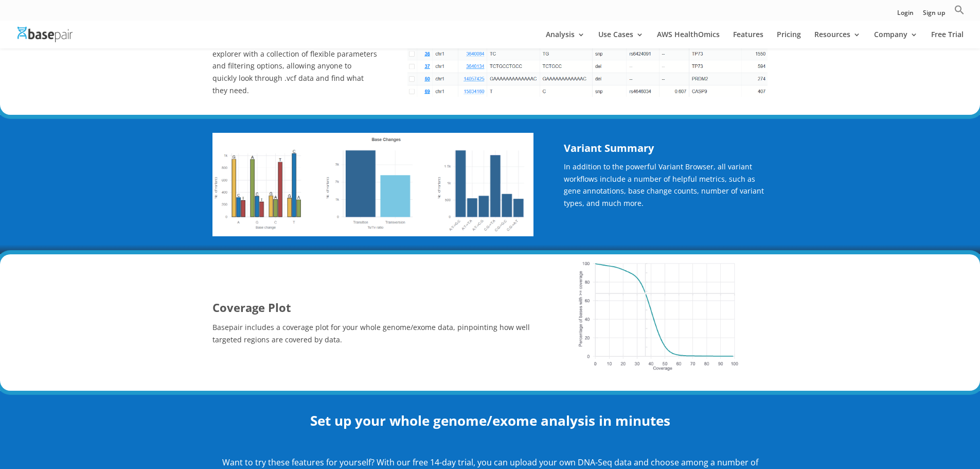  What do you see at coordinates (947, 40) in the screenshot?
I see `a: Free Trial` at bounding box center [947, 40].